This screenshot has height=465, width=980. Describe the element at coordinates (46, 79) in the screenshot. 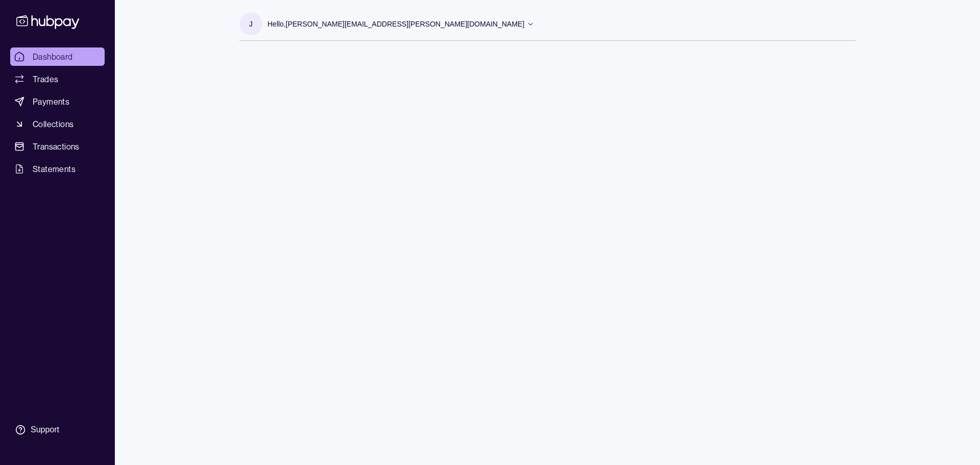

I see `span: Trades` at that location.